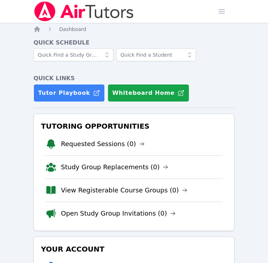  Describe the element at coordinates (73, 55) in the screenshot. I see `input: Quick Find a Study Group` at that location.